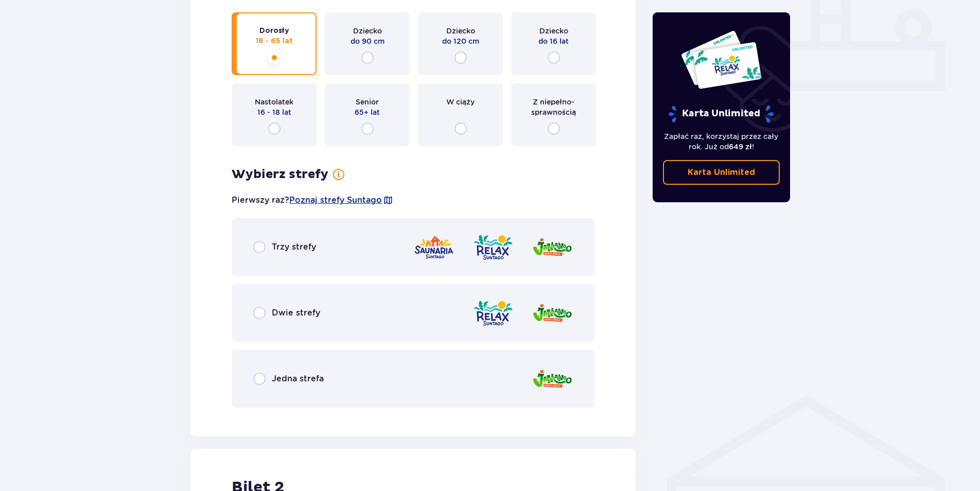 The image size is (980, 491). Describe the element at coordinates (460, 102) in the screenshot. I see `span: W ciąży` at that location.